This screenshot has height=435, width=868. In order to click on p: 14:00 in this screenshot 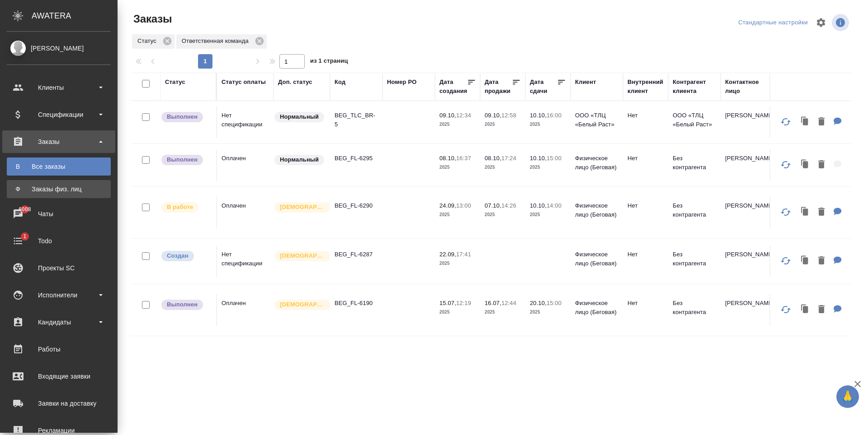, I will do `click(554, 205)`.